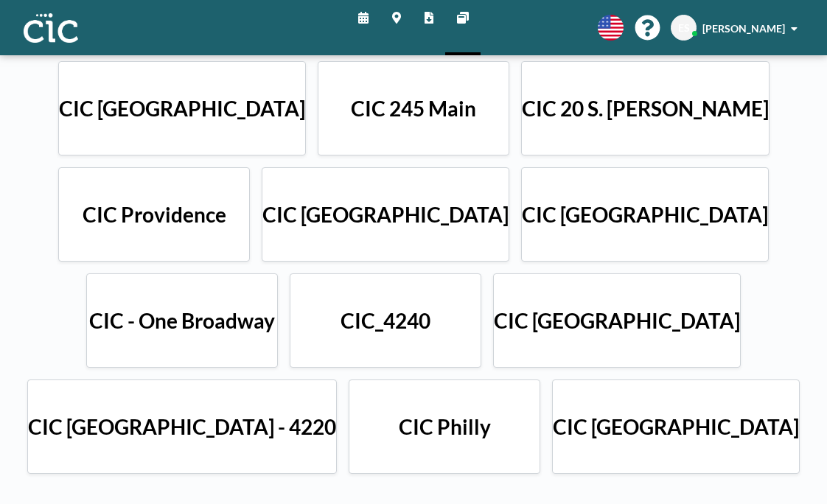 This screenshot has height=504, width=827. I want to click on h4: CIC - One Broadway, so click(182, 320).